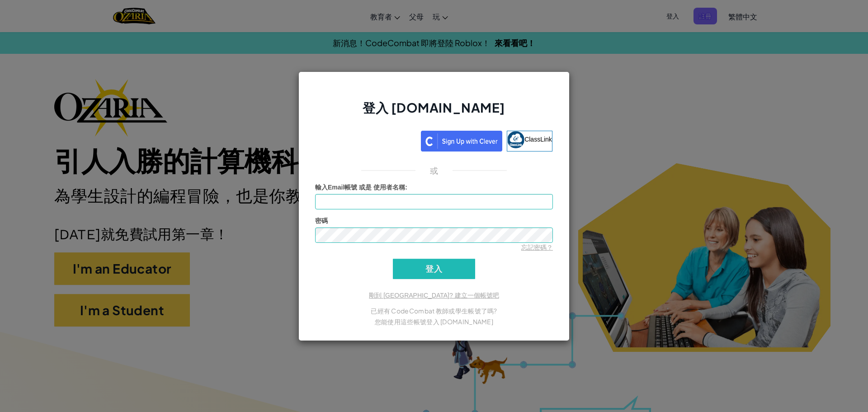  Describe the element at coordinates (537, 247) in the screenshot. I see `a: 忘記密碼？` at that location.